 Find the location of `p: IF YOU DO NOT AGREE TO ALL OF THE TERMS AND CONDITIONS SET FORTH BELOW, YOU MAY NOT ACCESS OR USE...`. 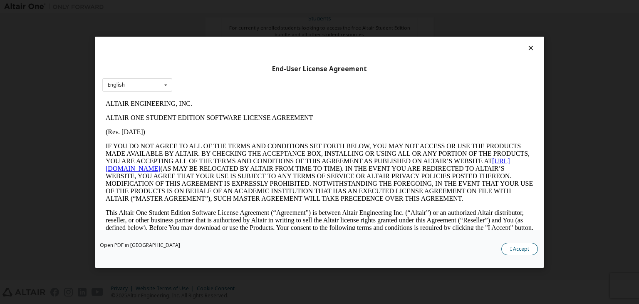

p: IF YOU DO NOT AGREE TO ALL OF THE TERMS AND CONDITIONS SET FORTH BELOW, YOU MAY NOT ACCESS OR USE... is located at coordinates (217, 76).